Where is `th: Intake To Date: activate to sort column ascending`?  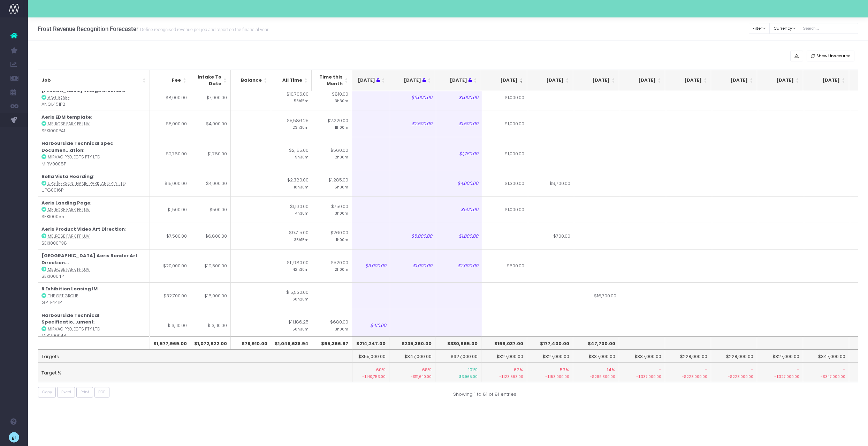 th: Intake To Date: activate to sort column ascending is located at coordinates (210, 81).